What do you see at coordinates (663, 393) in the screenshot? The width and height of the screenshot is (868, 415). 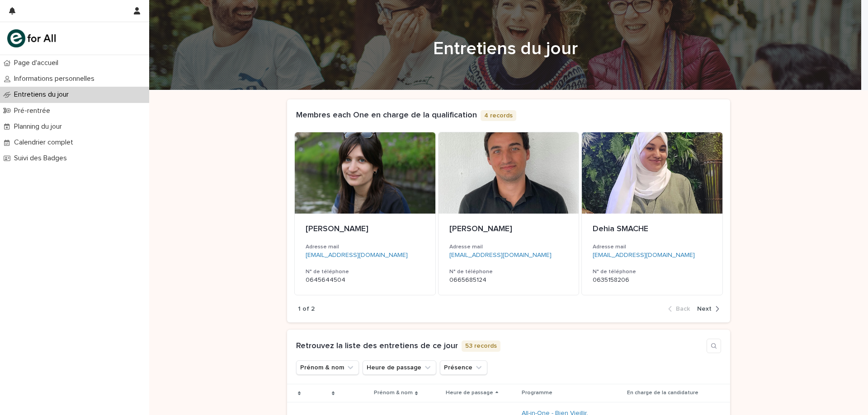 I see `p: En charge de la candidature` at bounding box center [663, 393].